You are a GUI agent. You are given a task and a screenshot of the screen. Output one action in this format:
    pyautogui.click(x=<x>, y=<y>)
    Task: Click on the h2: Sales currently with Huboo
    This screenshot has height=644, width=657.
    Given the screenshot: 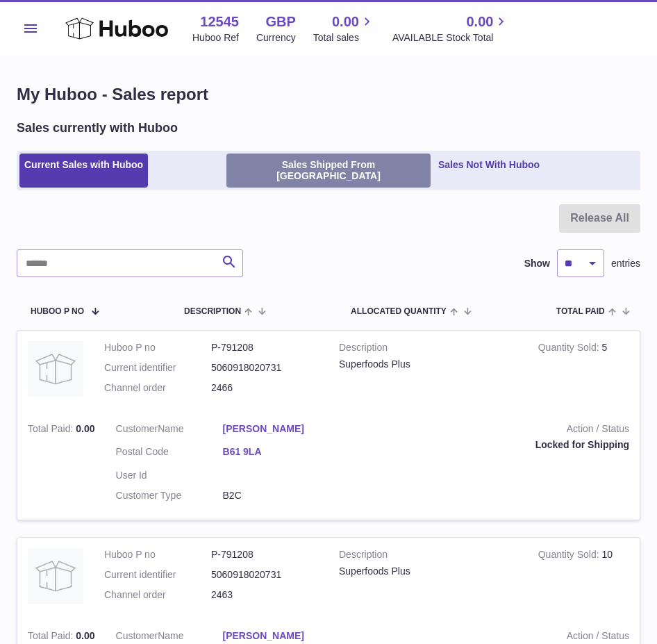 What is the action you would take?
    pyautogui.click(x=97, y=127)
    